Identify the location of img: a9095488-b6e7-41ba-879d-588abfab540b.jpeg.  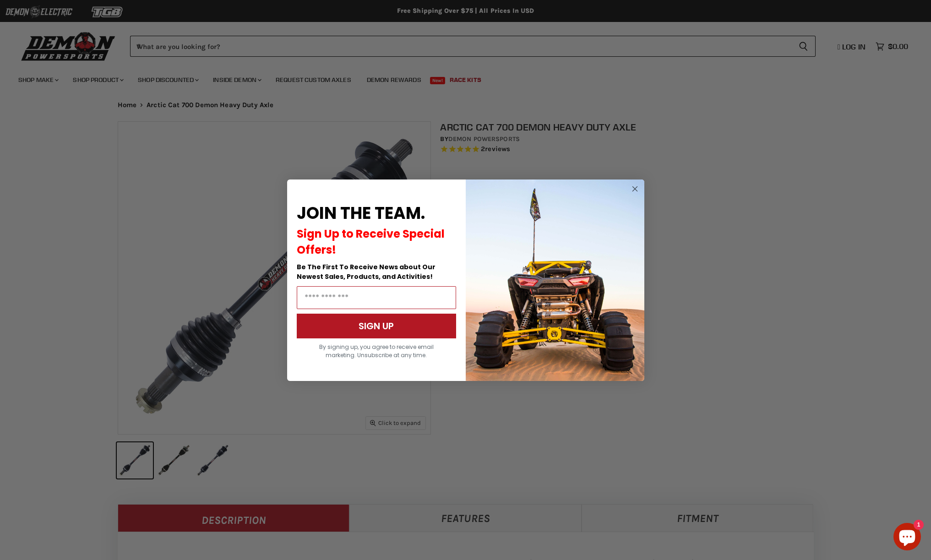
(555, 280).